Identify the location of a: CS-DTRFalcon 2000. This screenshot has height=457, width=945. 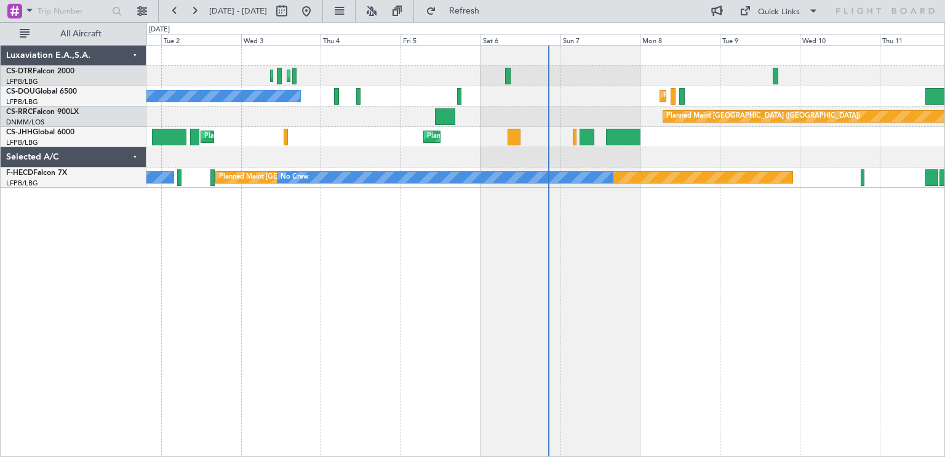
(40, 71).